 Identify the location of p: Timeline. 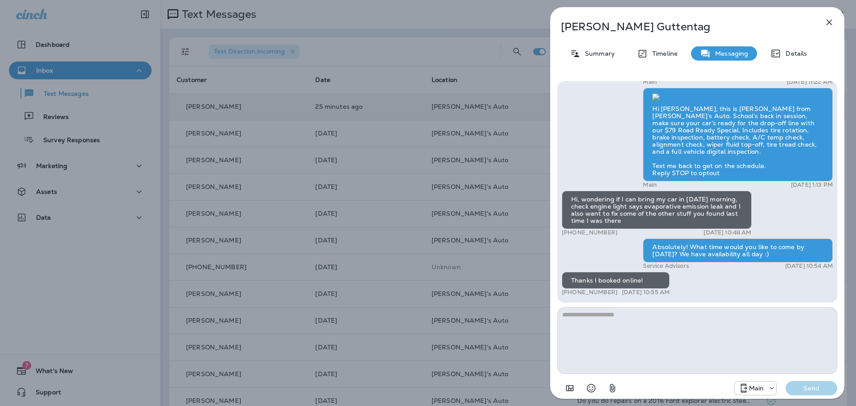
(662, 53).